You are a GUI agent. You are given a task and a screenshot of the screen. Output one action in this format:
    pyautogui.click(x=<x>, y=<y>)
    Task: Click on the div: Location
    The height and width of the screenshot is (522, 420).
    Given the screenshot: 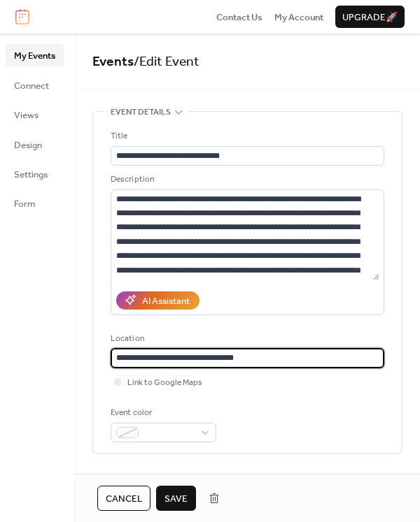 What is the action you would take?
    pyautogui.click(x=246, y=339)
    